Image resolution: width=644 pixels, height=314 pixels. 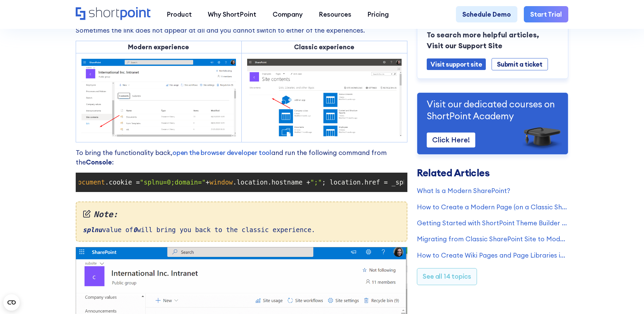 I want to click on div: Resources, so click(x=335, y=14).